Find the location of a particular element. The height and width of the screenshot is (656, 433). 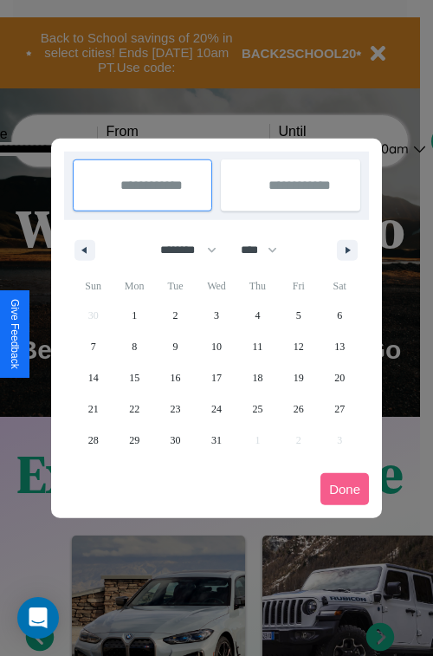

span: 6 is located at coordinates (340, 315).